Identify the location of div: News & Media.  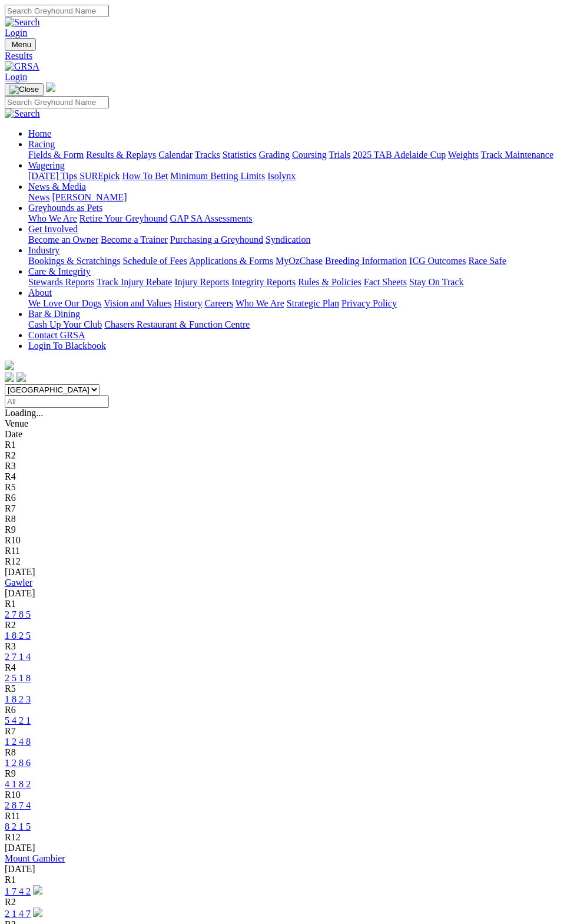
(300, 198).